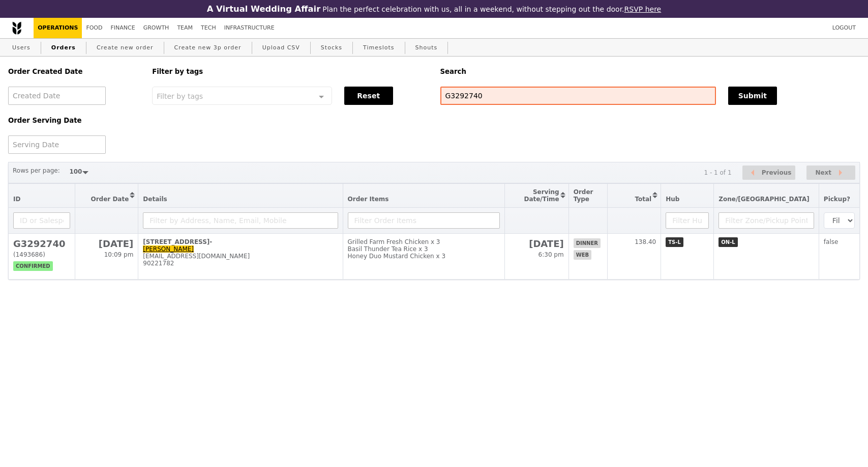 This screenshot has width=868, height=467. What do you see at coordinates (249, 28) in the screenshot?
I see `a: Infrastructure` at bounding box center [249, 28].